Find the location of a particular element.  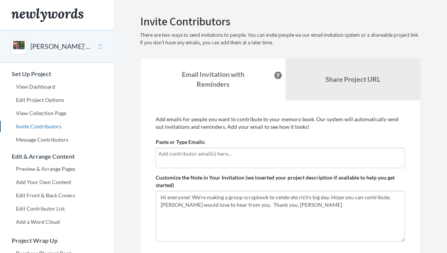

img: Newlywords logo is located at coordinates (47, 15).